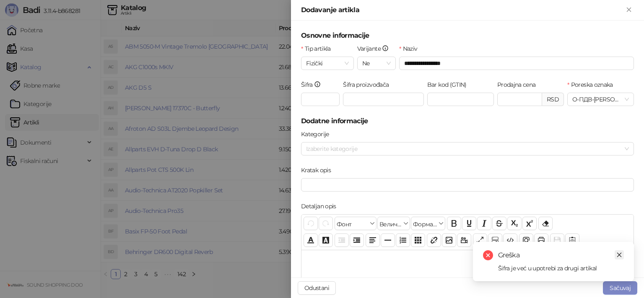 This screenshot has width=644, height=298. Describe the element at coordinates (356, 223) in the screenshot. I see `button: Фонт` at that location.